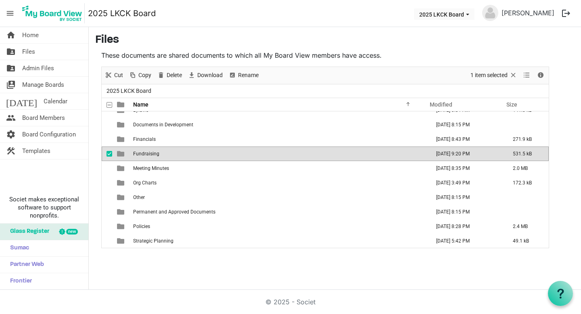 The width and height of the screenshot is (581, 314). What do you see at coordinates (290, 302) in the screenshot?
I see `a: © 2025 - Societ` at bounding box center [290, 302].